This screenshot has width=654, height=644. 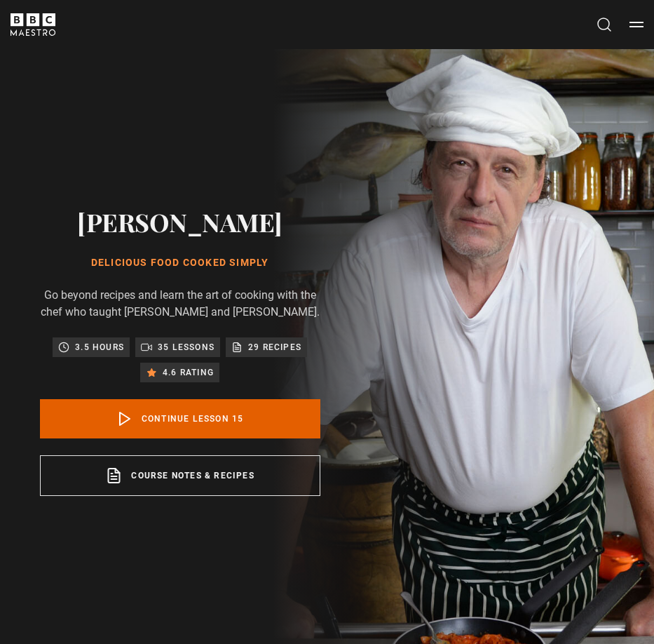 What do you see at coordinates (180, 419) in the screenshot?
I see `a: Continue lesson 15` at bounding box center [180, 419].